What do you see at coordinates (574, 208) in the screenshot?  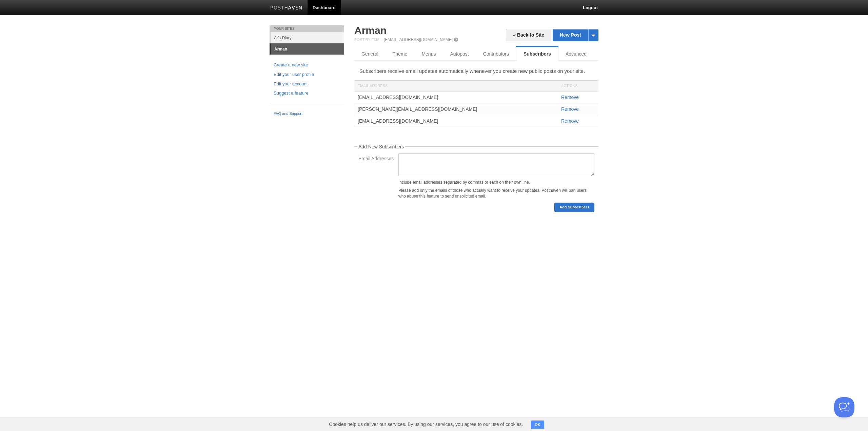 I see `button: Add Subscribers` at bounding box center [574, 208].